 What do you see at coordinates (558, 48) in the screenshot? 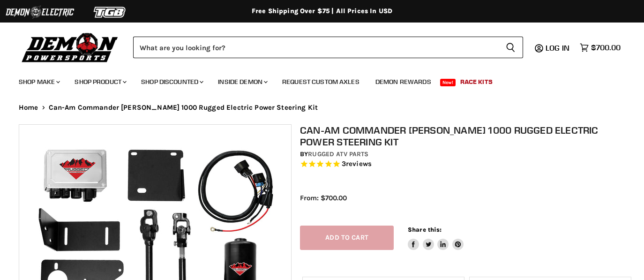
I see `span: Log in` at bounding box center [558, 48].